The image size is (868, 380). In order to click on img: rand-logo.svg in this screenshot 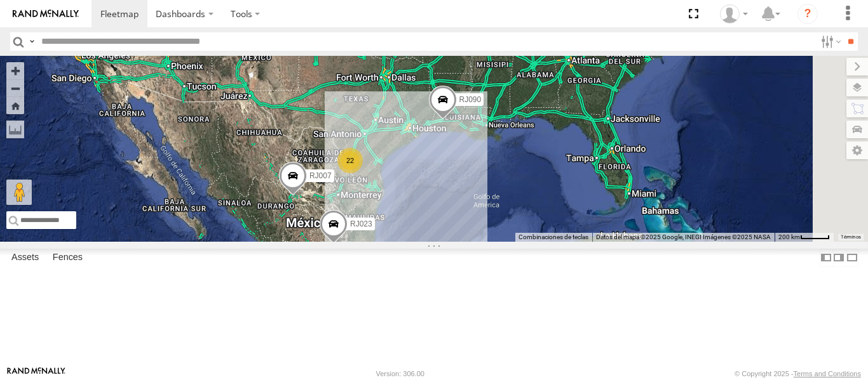, I will do `click(46, 14)`.